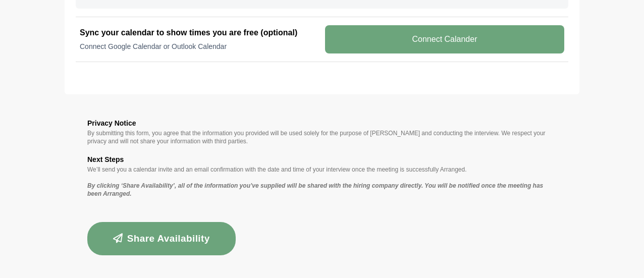  What do you see at coordinates (199, 33) in the screenshot?
I see `h2: Sync your calendar to show times you are free (optional)` at bounding box center [199, 33].